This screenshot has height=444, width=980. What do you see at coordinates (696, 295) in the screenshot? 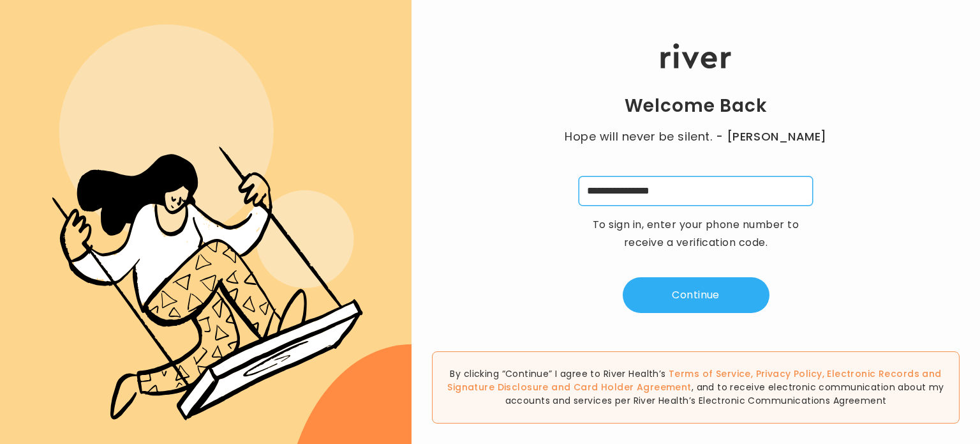
I see `button: Continue` at bounding box center [696, 295].